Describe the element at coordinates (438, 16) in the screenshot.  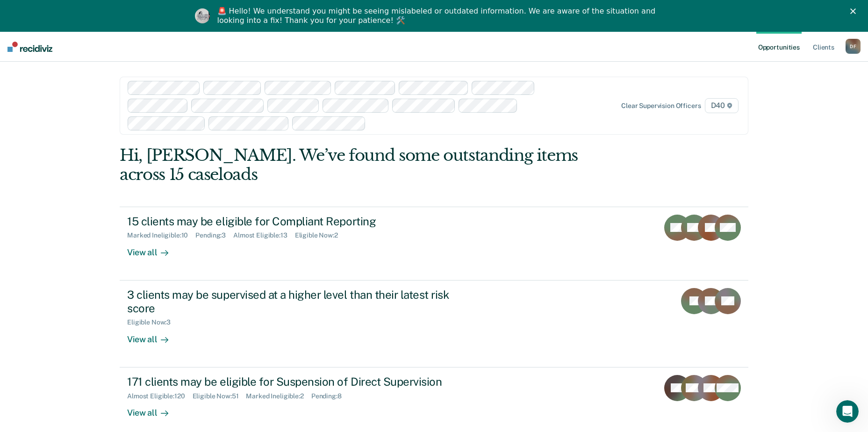
I see `div: 🚨 Hello! We understand you might be seeing mislabeled or outdated information. We are aware of th...` at that location.